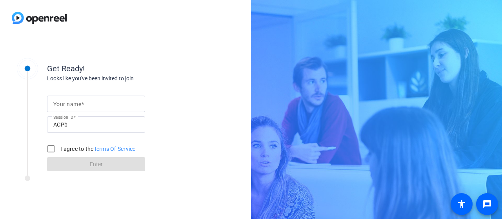  I want to click on mat-label: Session ID, so click(63, 117).